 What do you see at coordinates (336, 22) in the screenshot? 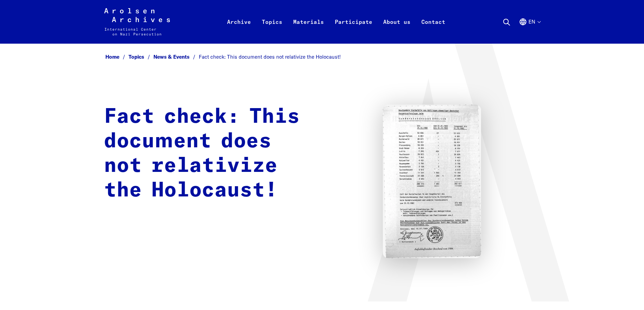
I see `nav: Primary` at bounding box center [336, 22].